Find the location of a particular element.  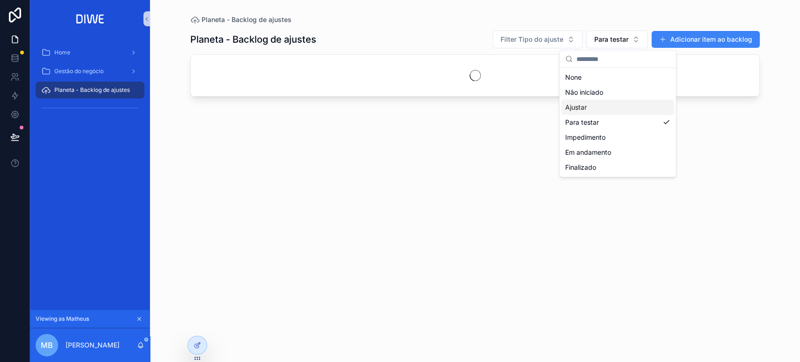

button: Adicionar item ao backlog is located at coordinates (705, 39).